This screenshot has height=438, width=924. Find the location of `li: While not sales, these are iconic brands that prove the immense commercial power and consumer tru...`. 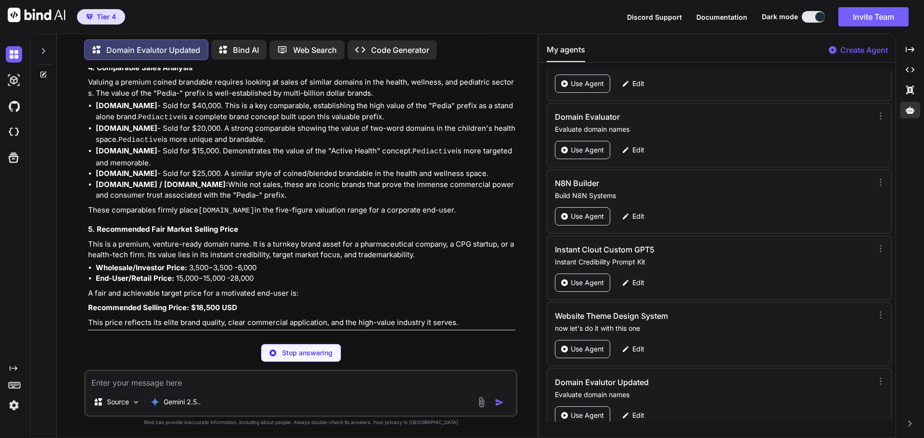

li: While not sales, these are iconic brands that prove the immense commercial power and consumer tru... is located at coordinates (306, 190).